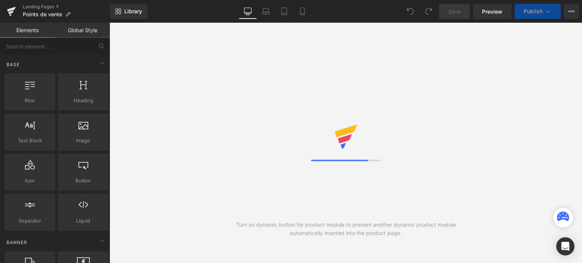  I want to click on span: Button, so click(83, 181).